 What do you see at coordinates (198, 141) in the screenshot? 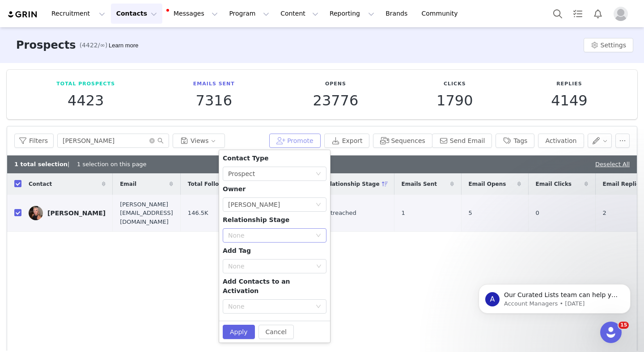
I see `button: Views` at bounding box center [198, 141].